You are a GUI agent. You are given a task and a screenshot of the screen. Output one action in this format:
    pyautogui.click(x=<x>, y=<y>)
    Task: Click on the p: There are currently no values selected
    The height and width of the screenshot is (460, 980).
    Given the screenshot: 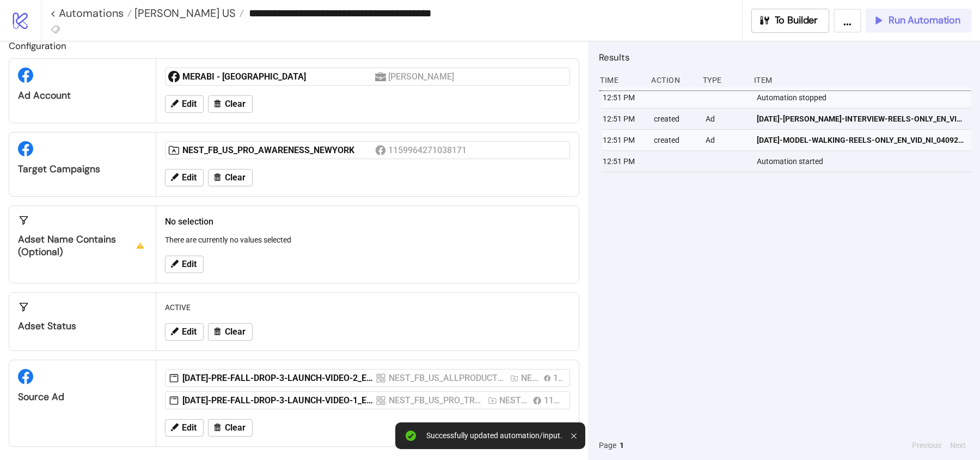 What is the action you would take?
    pyautogui.click(x=368, y=240)
    